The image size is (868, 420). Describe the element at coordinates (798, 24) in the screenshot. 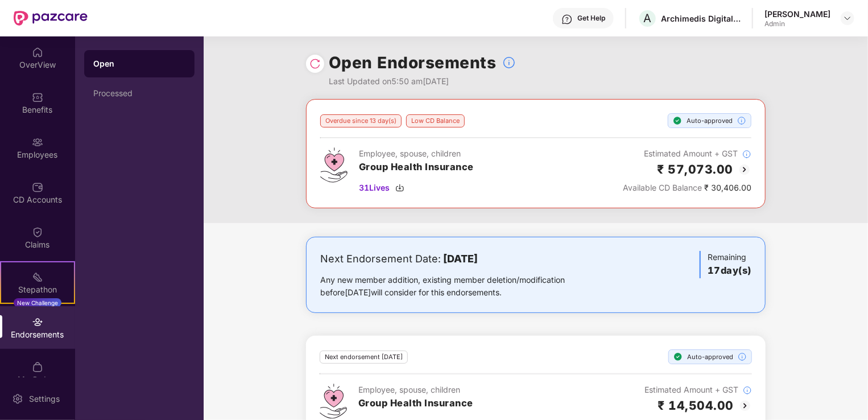

I see `div: Admin` at that location.